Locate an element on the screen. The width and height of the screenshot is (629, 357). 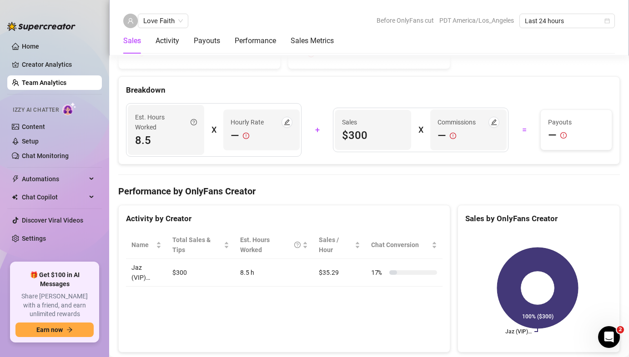
span: Chat Copilot is located at coordinates (54, 197).